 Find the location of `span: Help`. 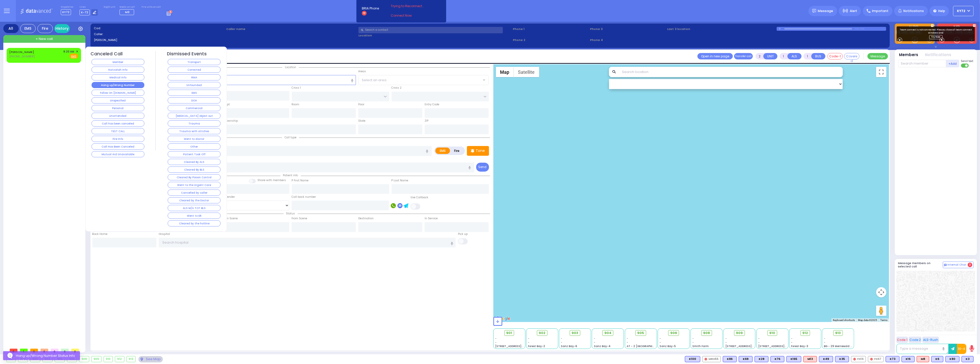

span: Help is located at coordinates (941, 11).